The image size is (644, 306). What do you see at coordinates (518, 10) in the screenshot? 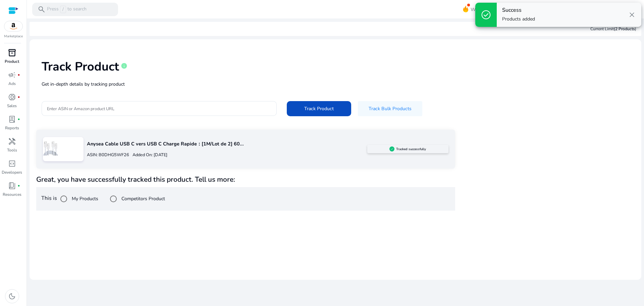
I see `h4: Success` at bounding box center [518, 10].